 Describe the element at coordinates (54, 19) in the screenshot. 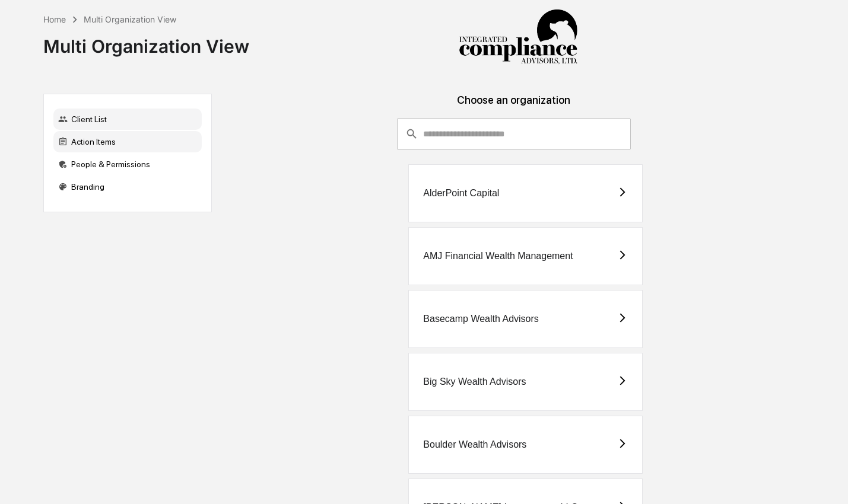

I see `div: Home` at that location.